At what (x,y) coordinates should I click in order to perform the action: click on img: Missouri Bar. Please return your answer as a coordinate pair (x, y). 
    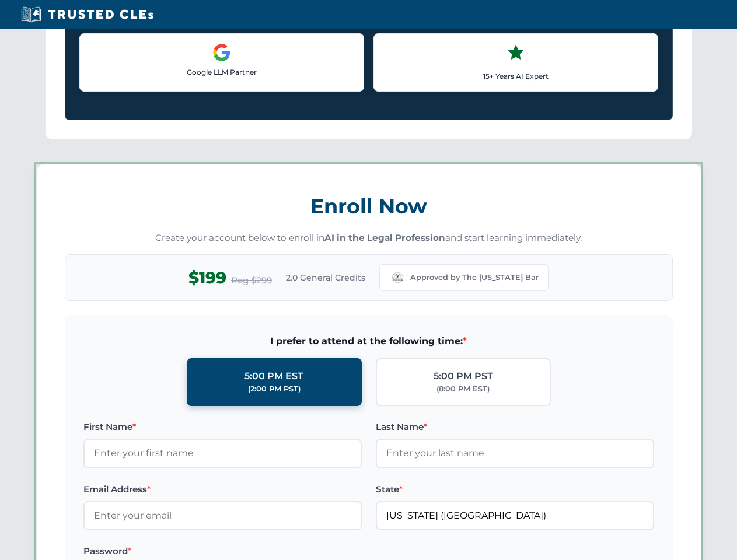
    Looking at the image, I should click on (398, 278).